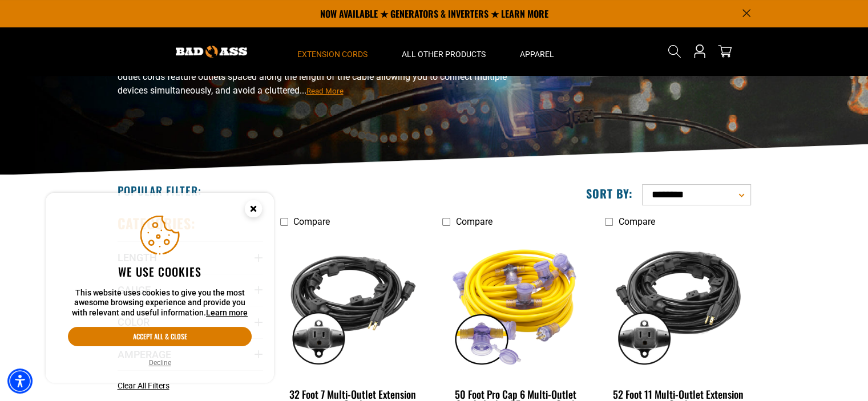 The height and width of the screenshot is (401, 868). Describe the element at coordinates (700, 51) in the screenshot. I see `a: Open this option` at that location.